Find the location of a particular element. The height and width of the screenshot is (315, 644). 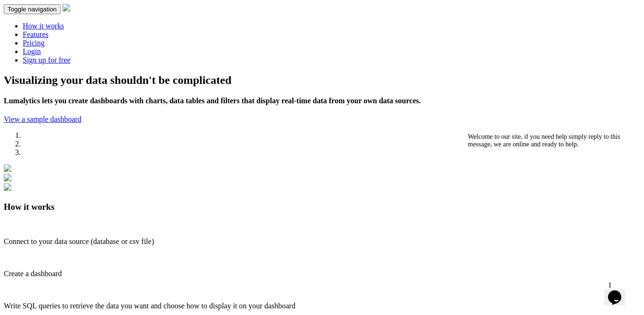

a: Sign up for free is located at coordinates (46, 60).